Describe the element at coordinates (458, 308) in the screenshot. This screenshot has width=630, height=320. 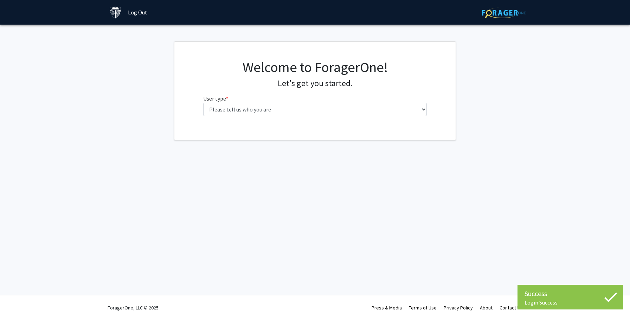
I see `a: Privacy Policy` at that location.